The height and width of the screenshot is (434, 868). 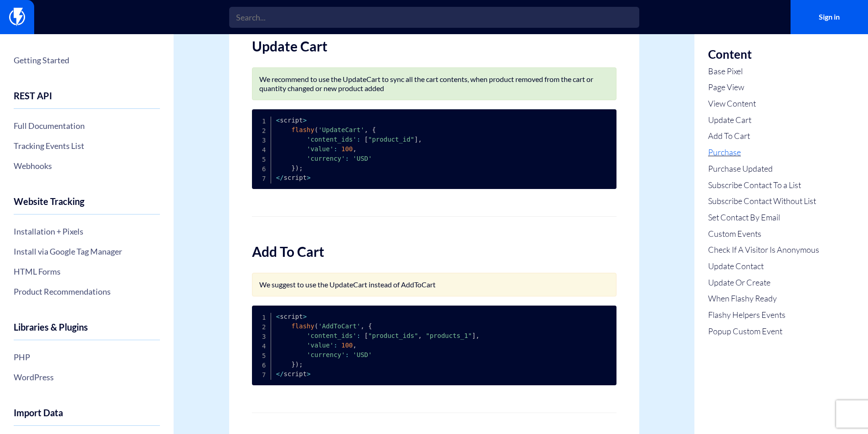 What do you see at coordinates (763, 267) in the screenshot?
I see `a: Update Contact` at bounding box center [763, 267].